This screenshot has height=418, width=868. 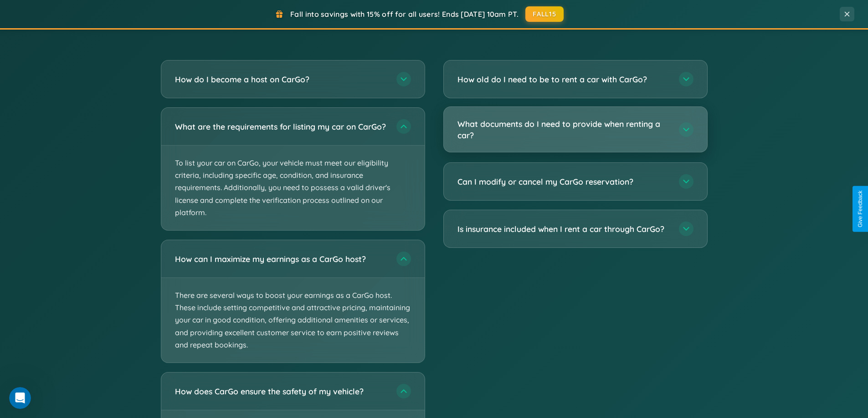 What do you see at coordinates (563, 229) in the screenshot?
I see `h3: Is insurance included when I rent a car through CarGo?` at bounding box center [563, 229].